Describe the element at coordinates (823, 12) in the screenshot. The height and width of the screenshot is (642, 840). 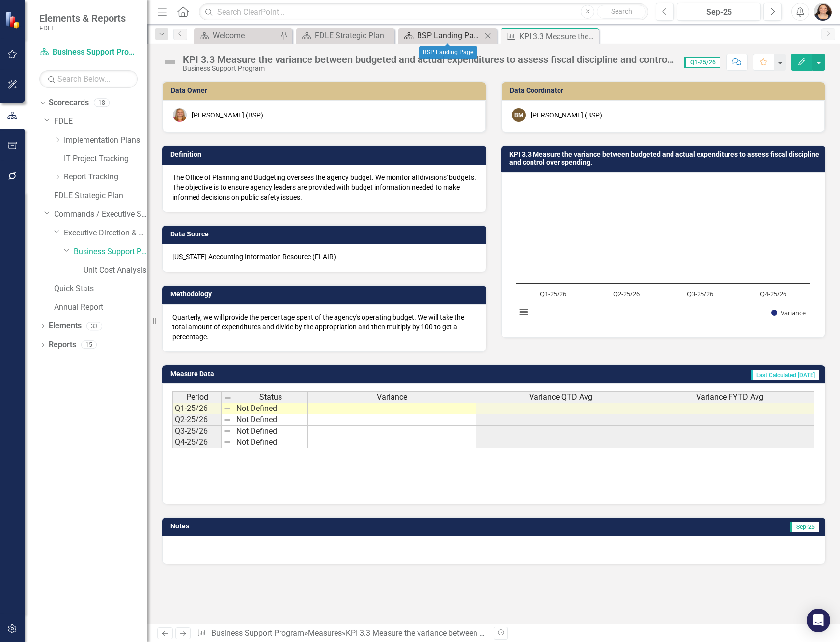
I see `button: Elizabeth Martin` at that location.